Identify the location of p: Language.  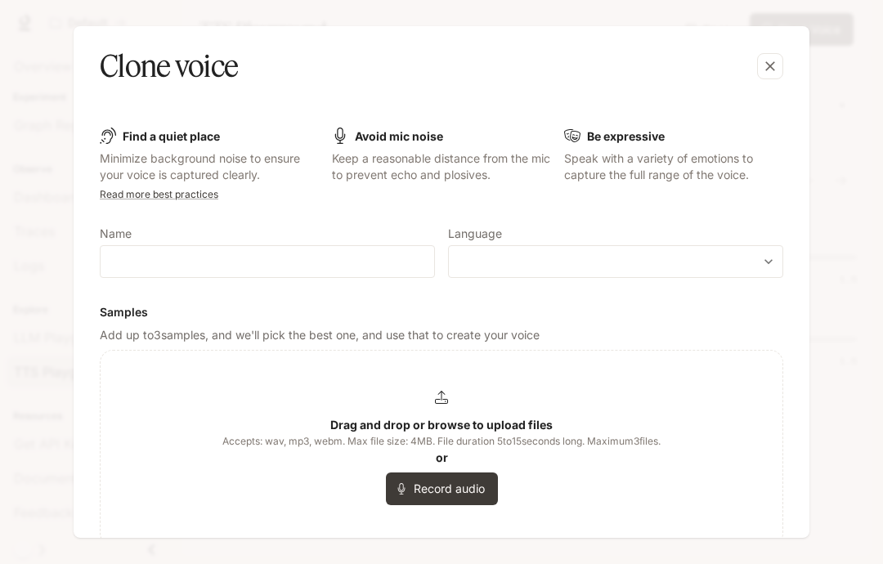
(475, 234).